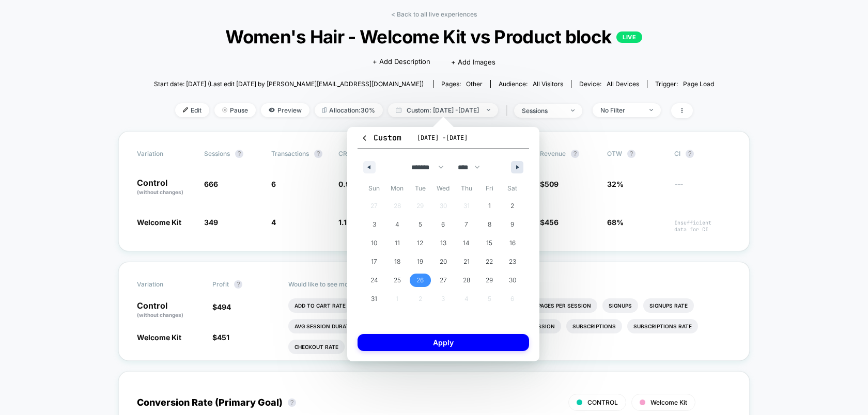  What do you see at coordinates (466, 243) in the screenshot?
I see `span: 14` at bounding box center [466, 243].